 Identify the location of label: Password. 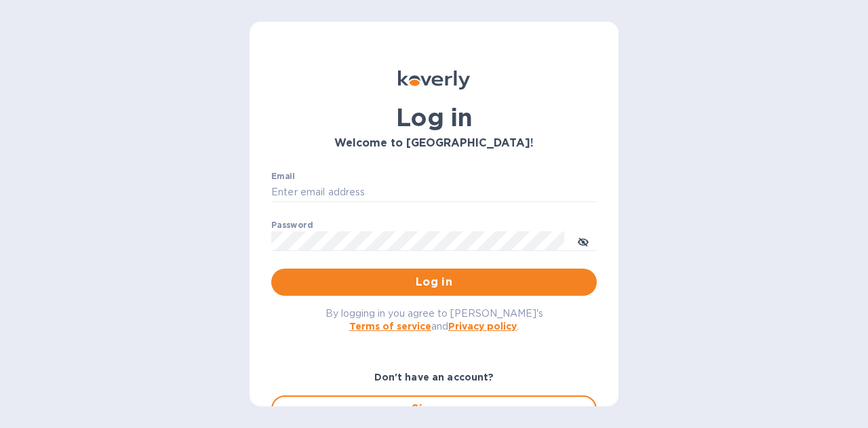
(292, 225).